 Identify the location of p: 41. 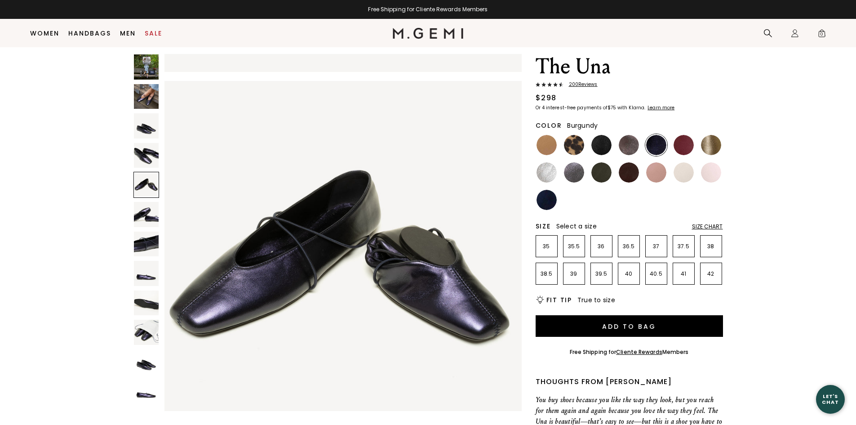
(683, 274).